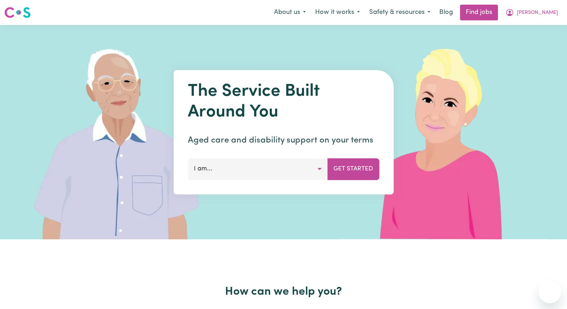  What do you see at coordinates (400, 13) in the screenshot?
I see `button: Safety & resources` at bounding box center [400, 13].